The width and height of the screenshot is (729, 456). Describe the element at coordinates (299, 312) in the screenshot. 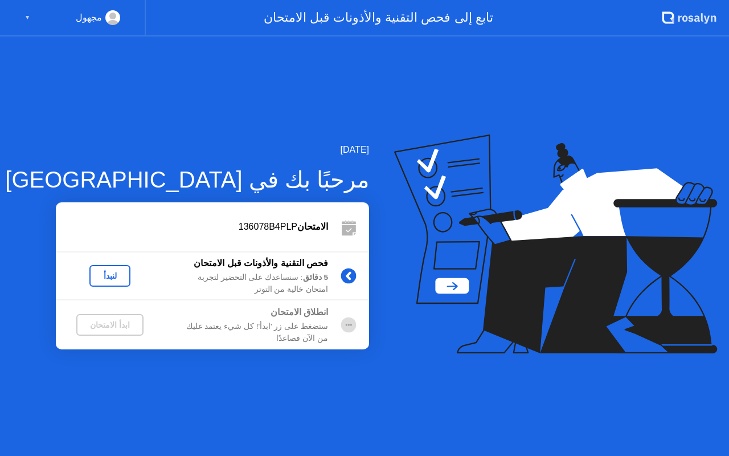

I see `b: انطلاق الامتحان` at that location.